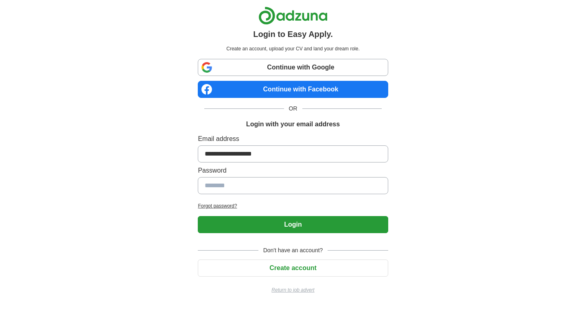  What do you see at coordinates (292, 49) in the screenshot?
I see `p: Create an account, upload your CV and land your dream role.` at bounding box center [292, 49].